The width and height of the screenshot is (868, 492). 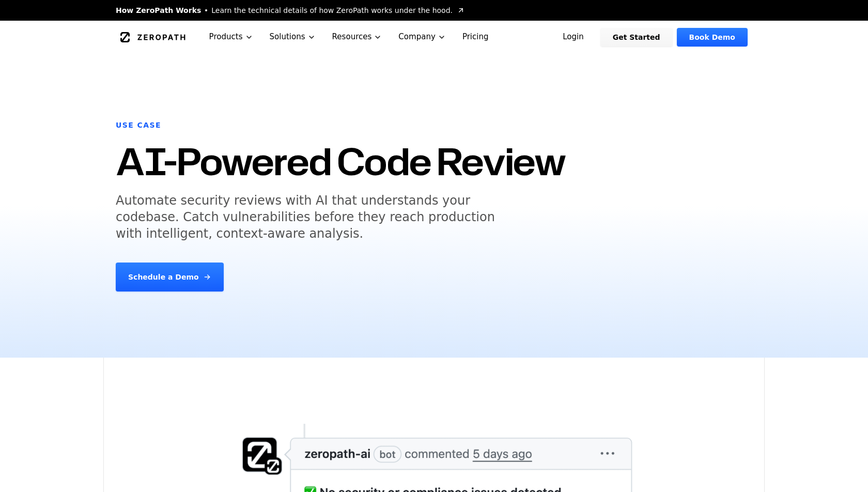 What do you see at coordinates (314, 217) in the screenshot?
I see `h5: Automate security reviews with AI that understands your codebase. Catch vulnerabilities before th...` at bounding box center [314, 217].